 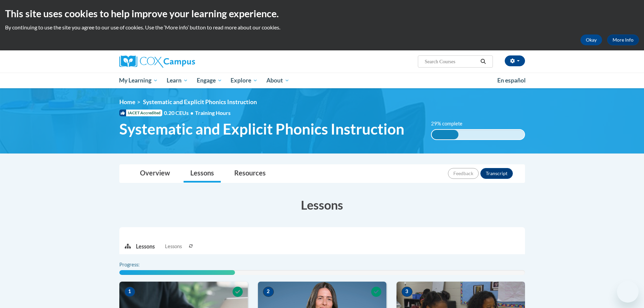 I want to click on button: Transcript, so click(x=497, y=174).